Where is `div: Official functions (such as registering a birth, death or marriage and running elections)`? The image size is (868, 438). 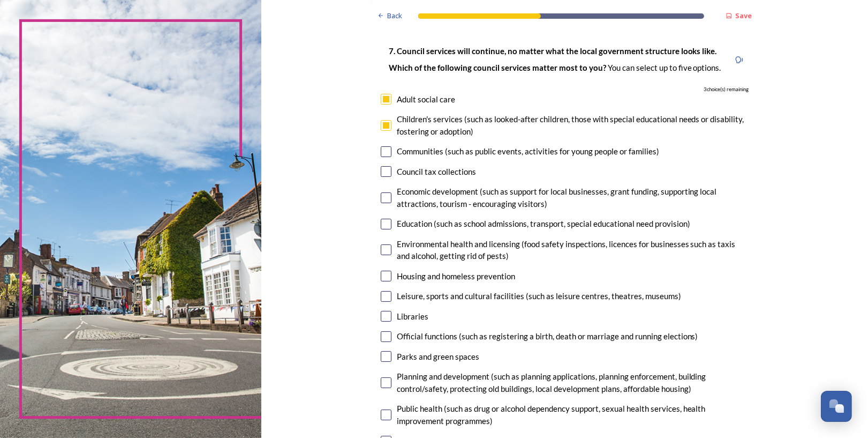
div: Official functions (such as registering a birth, death or marriage and running elections) is located at coordinates (547, 336).